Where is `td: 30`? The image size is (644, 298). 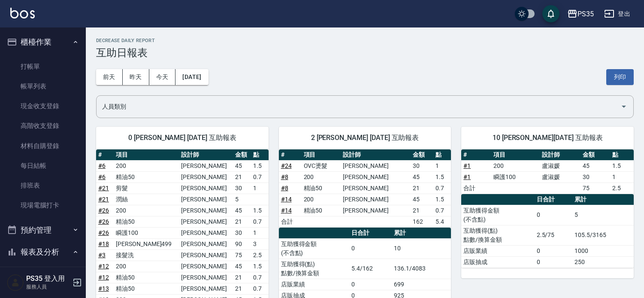 td: 30 is located at coordinates (595, 177).